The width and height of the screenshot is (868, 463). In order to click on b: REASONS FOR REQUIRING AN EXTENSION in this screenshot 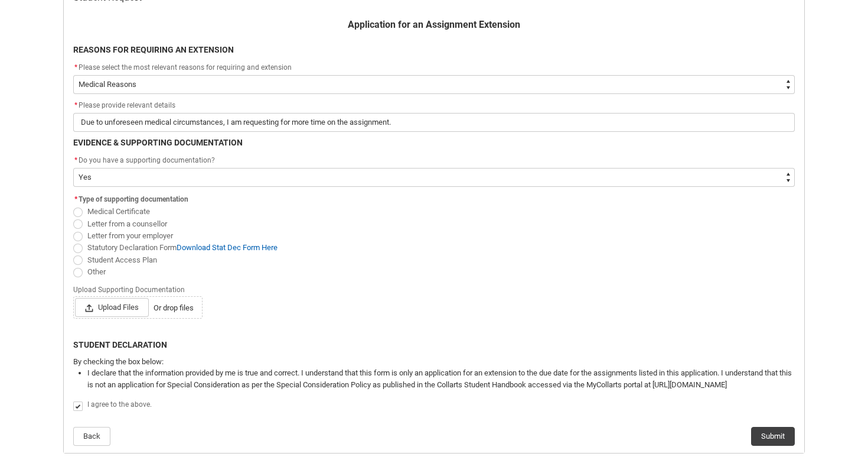, I will do `click(153, 49)`.